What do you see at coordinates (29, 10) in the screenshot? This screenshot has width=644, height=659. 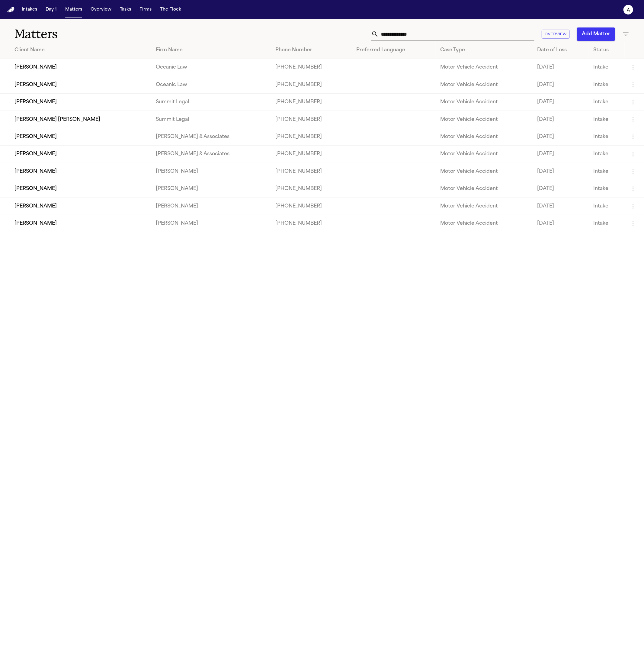 I see `button: Intakes` at bounding box center [29, 10].